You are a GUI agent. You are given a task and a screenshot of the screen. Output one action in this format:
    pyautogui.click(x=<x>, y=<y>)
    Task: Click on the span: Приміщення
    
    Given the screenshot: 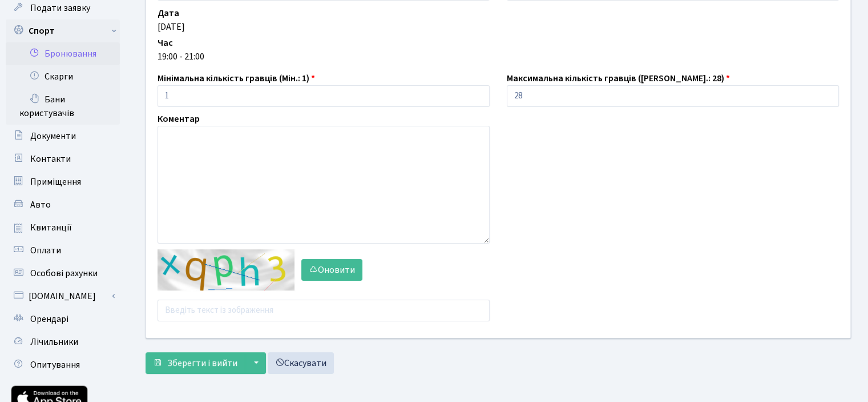 What is the action you would take?
    pyautogui.click(x=55, y=181)
    